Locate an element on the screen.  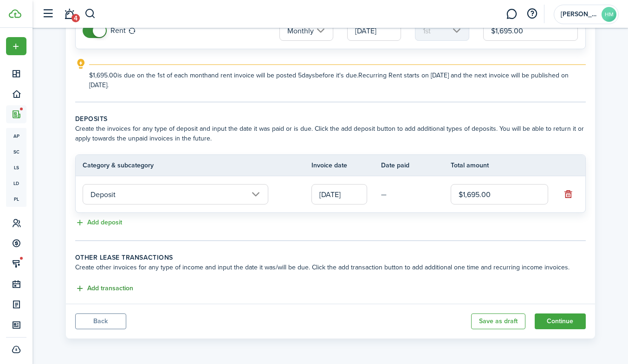
span: ap is located at coordinates (16, 136).